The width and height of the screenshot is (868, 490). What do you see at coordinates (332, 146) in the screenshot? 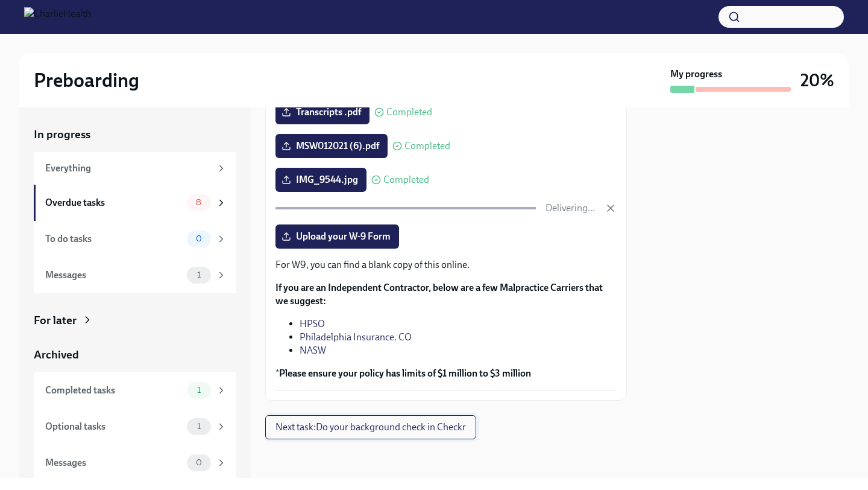
I see `label: MSW012021 (6).pdf` at bounding box center [332, 146].